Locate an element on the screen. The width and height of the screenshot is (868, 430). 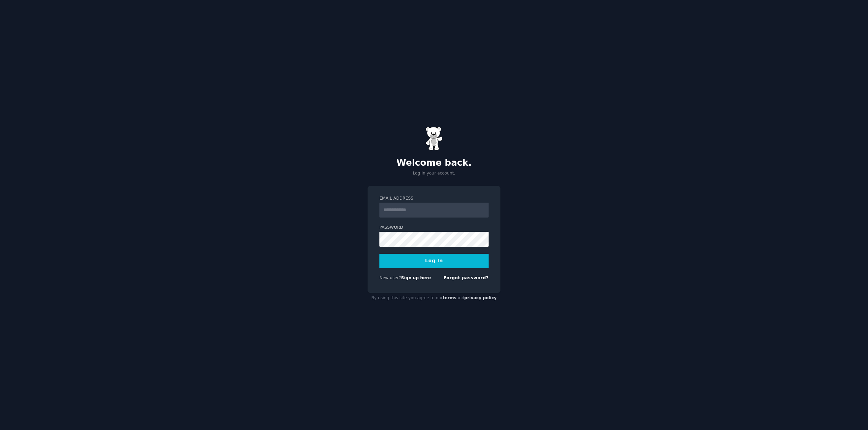
div: By using this site you agree to our and is located at coordinates (434, 298).